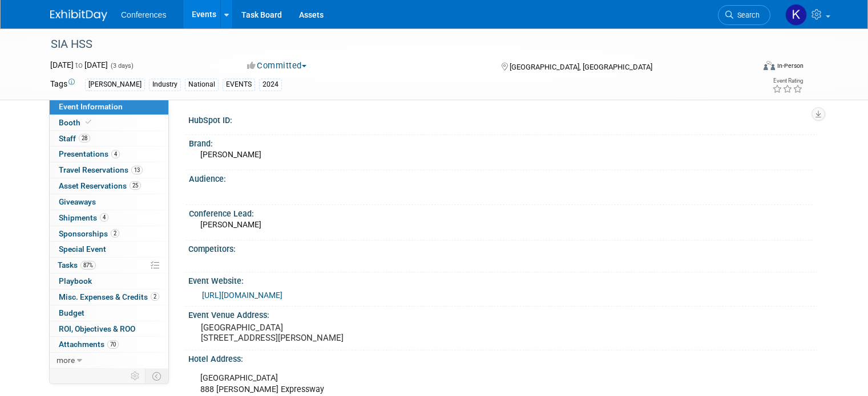  Describe the element at coordinates (270, 85) in the screenshot. I see `div: 2024` at that location.